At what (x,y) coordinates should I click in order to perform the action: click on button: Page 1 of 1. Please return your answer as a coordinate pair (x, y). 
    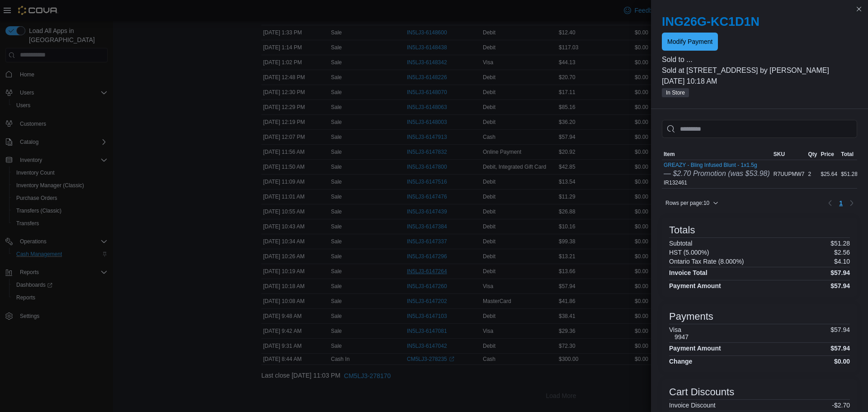
    Looking at the image, I should click on (840, 203).